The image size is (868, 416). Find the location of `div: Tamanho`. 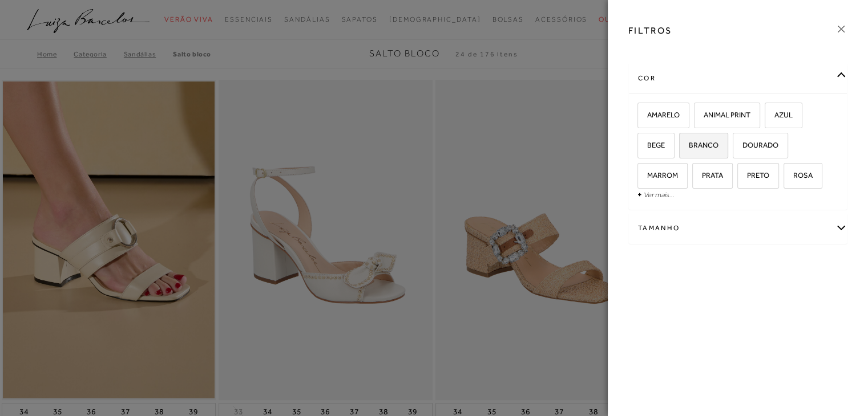

div: Tamanho is located at coordinates (738, 228).